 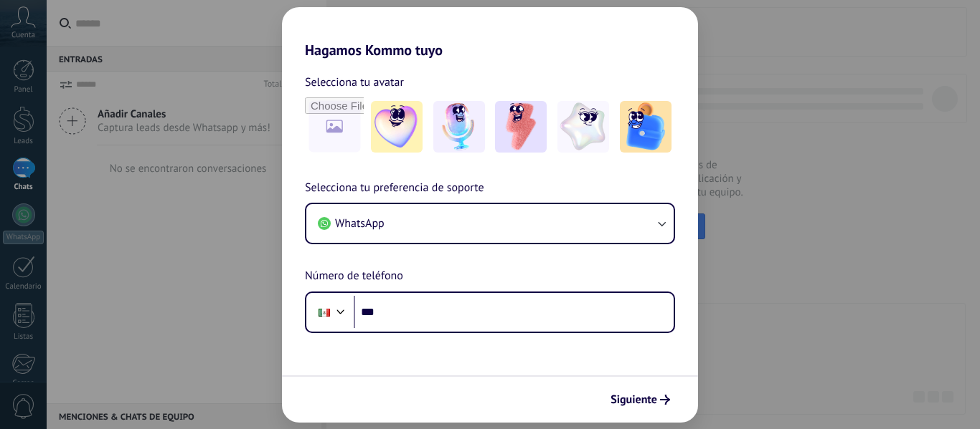 I want to click on img: -4.jpeg, so click(x=584, y=127).